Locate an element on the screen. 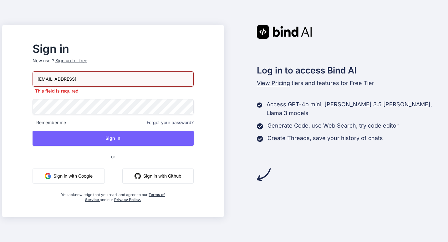 The width and height of the screenshot is (448, 242). p: Create Threads, save your history of chats is located at coordinates (325, 138).